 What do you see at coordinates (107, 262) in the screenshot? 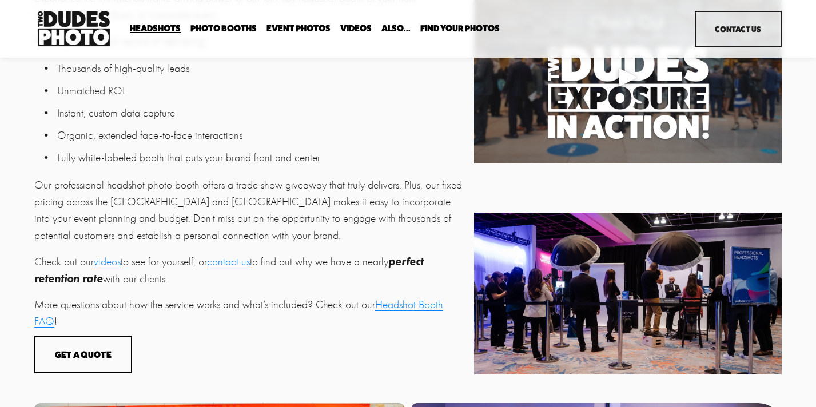
I see `a: videos` at bounding box center [107, 262].